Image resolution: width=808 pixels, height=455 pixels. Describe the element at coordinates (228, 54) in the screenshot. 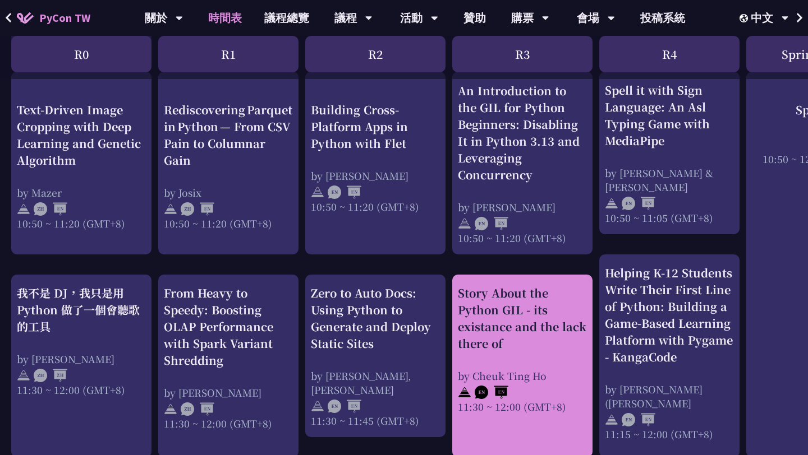

I see `div: R1` at that location.